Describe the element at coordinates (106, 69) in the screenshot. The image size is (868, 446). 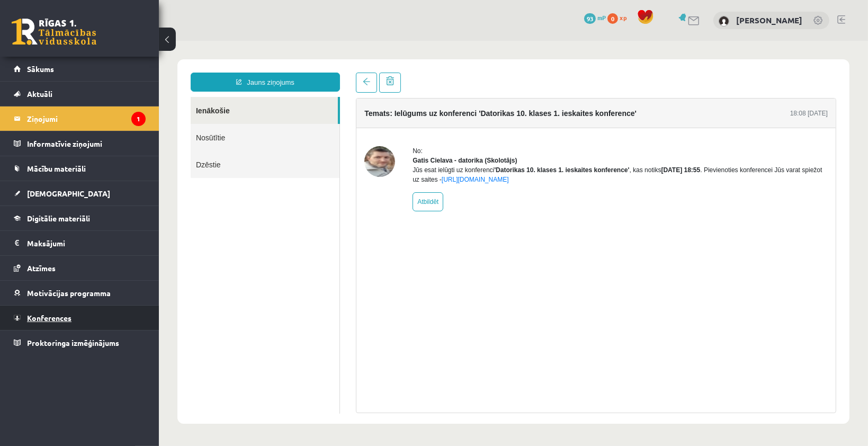
I see `a: Ienākošie` at that location.